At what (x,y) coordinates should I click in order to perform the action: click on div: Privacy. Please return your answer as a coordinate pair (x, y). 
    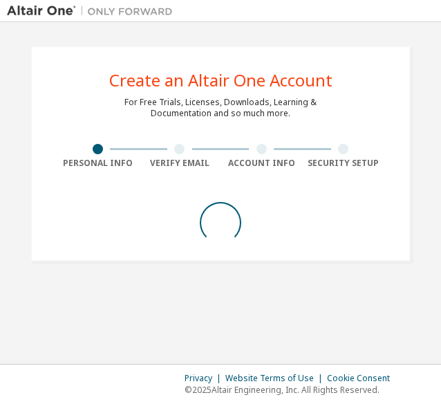
    Looking at the image, I should click on (205, 378).